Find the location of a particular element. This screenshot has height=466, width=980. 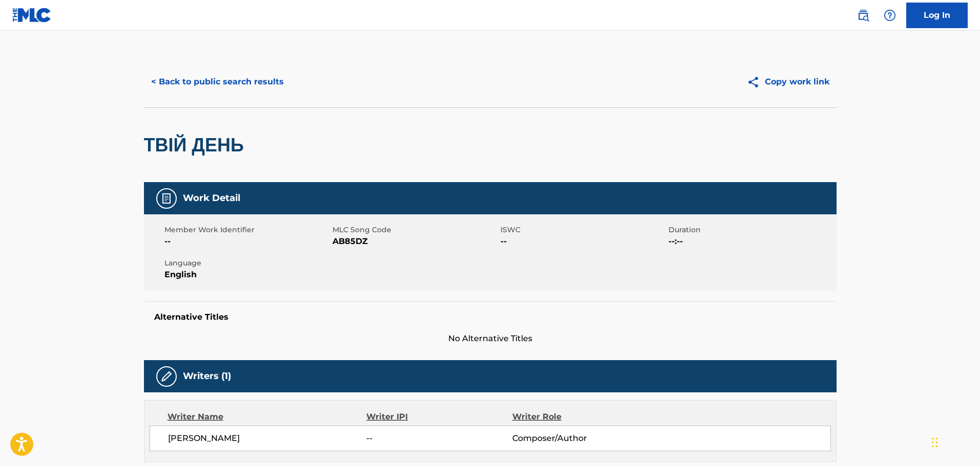

h5: Work Detail is located at coordinates (212, 198).